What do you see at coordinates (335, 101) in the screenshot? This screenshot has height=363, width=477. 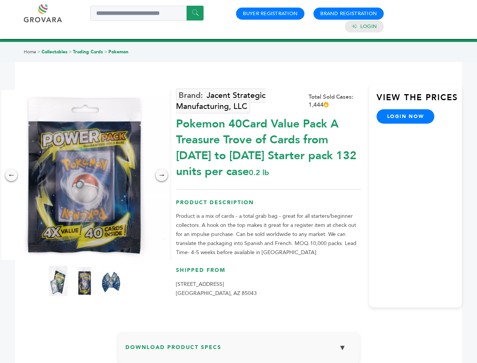 I see `div: Total Sold Cases: 1,444` at bounding box center [335, 101].